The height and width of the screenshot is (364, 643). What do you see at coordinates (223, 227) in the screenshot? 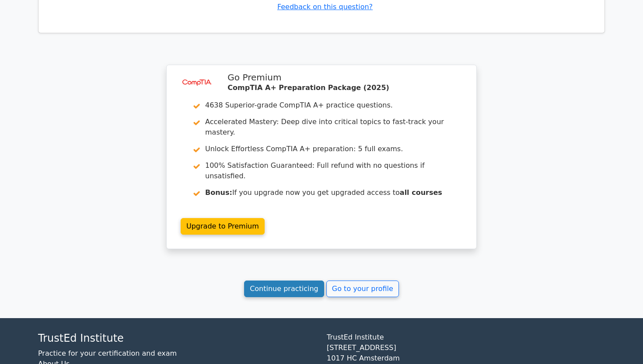
I see `a: Upgrade to Premium` at bounding box center [223, 227].